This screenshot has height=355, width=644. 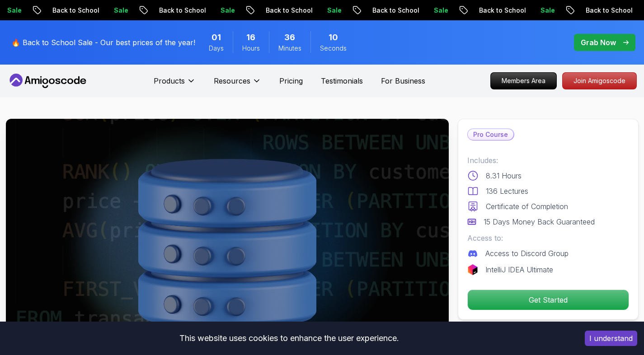 I want to click on img: jetbrains logo, so click(x=473, y=270).